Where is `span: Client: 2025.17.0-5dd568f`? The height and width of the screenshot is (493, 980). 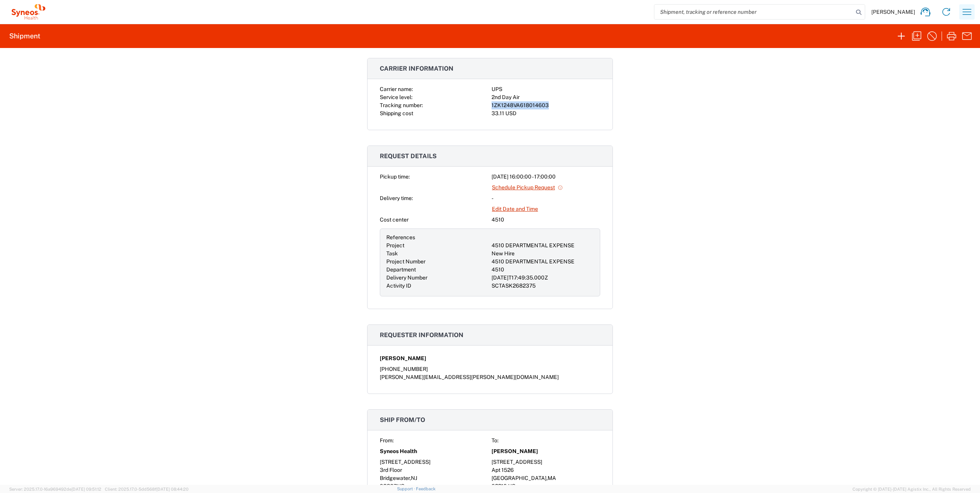
span: Client: 2025.17.0-5dd568f is located at coordinates (147, 490).